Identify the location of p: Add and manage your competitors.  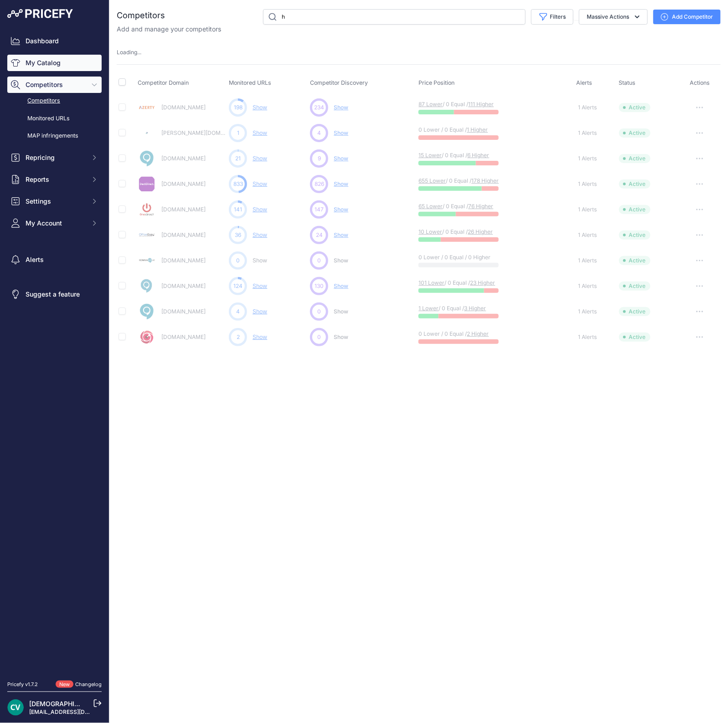
(169, 29).